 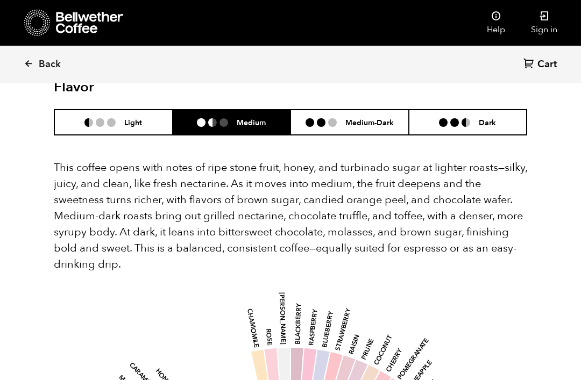 I want to click on h2: Flavor, so click(x=132, y=87).